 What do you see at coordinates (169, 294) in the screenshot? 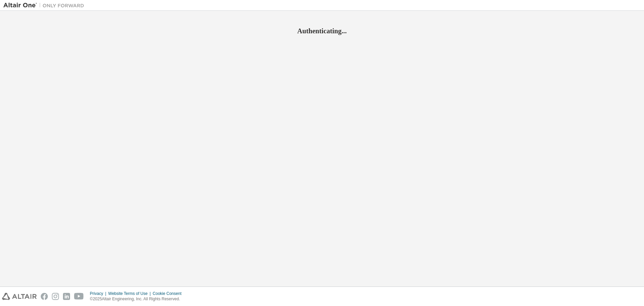
I see `div: Cookie Consent` at bounding box center [169, 294].